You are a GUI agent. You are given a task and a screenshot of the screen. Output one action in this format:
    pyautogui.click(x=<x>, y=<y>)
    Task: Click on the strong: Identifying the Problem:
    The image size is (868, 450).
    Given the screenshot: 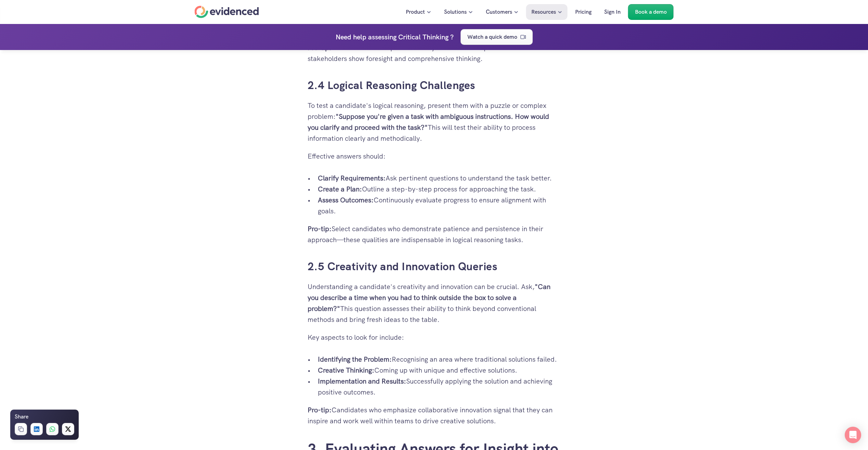 What is the action you would take?
    pyautogui.click(x=355, y=359)
    